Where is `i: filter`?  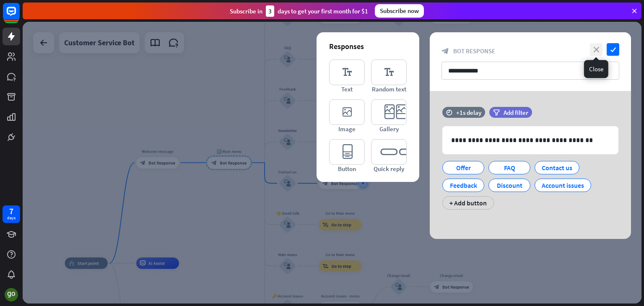 i: filter is located at coordinates (496, 112).